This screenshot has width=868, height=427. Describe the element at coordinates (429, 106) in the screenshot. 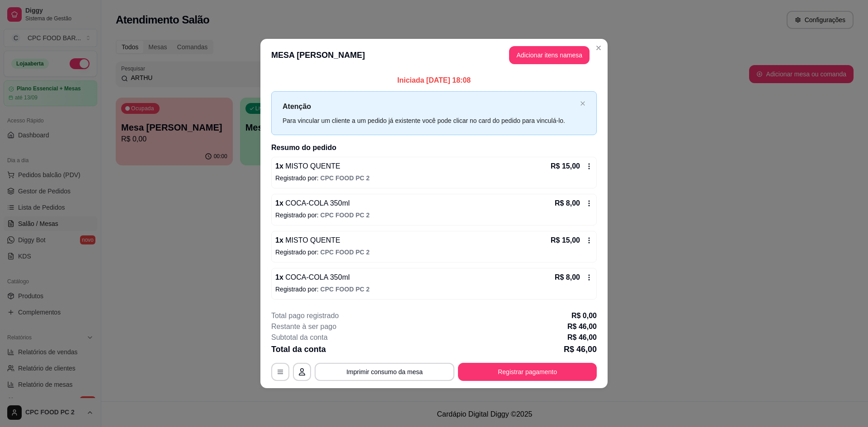

I see `p: Atenção` at that location.